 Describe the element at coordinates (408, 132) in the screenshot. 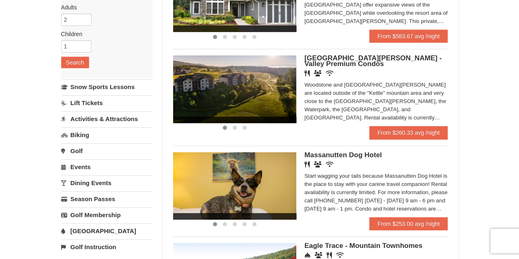

I see `a: From $260.33 avg /night` at that location.